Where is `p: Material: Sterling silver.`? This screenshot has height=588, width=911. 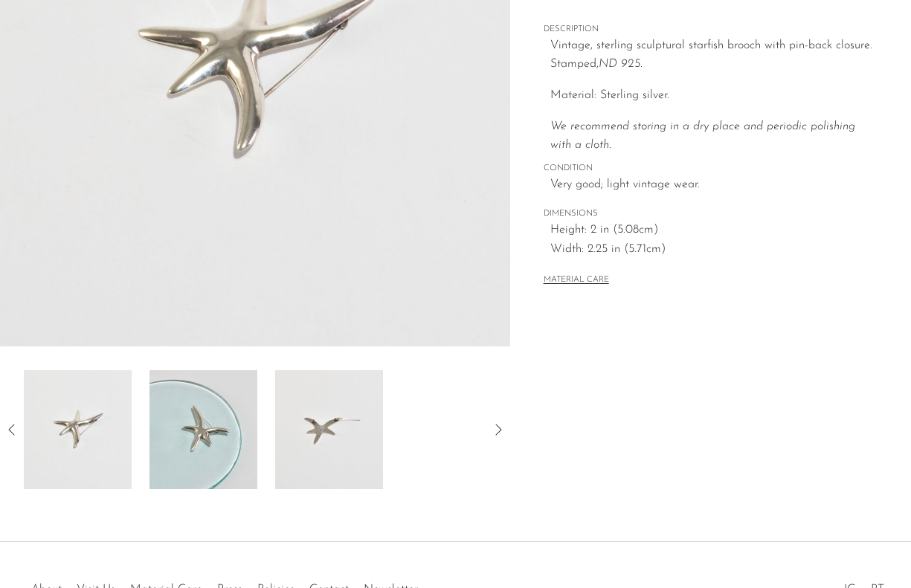 p: Material: Sterling silver. is located at coordinates (714, 96).